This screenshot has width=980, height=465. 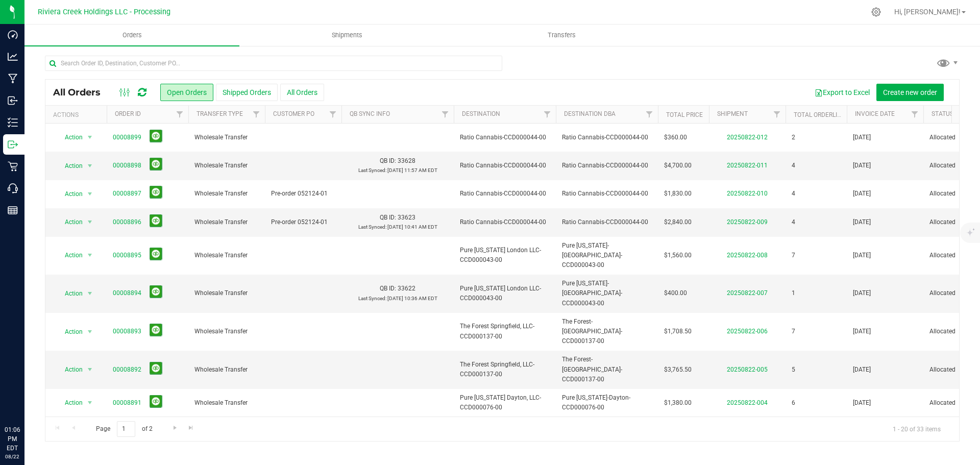 I want to click on a: 00008899, so click(x=127, y=137).